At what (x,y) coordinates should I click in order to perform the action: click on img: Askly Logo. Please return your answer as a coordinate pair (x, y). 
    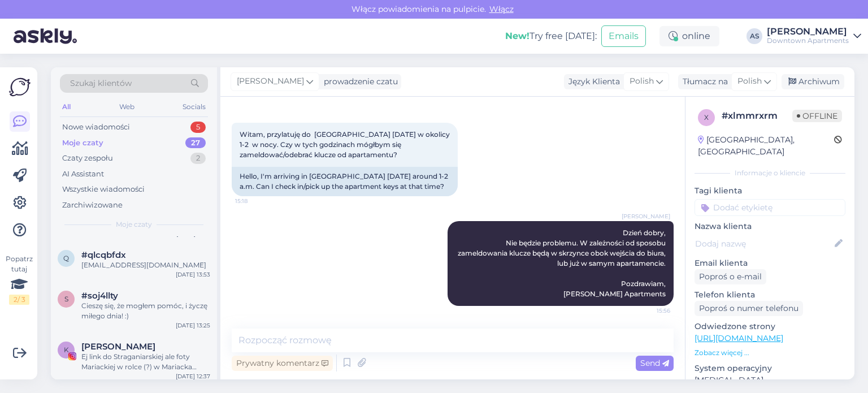
    Looking at the image, I should click on (20, 87).